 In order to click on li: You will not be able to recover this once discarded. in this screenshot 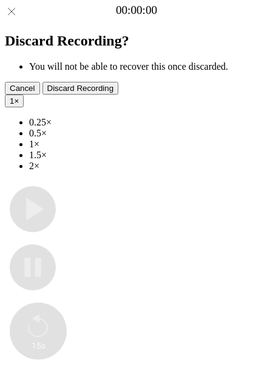, I will do `click(148, 67)`.